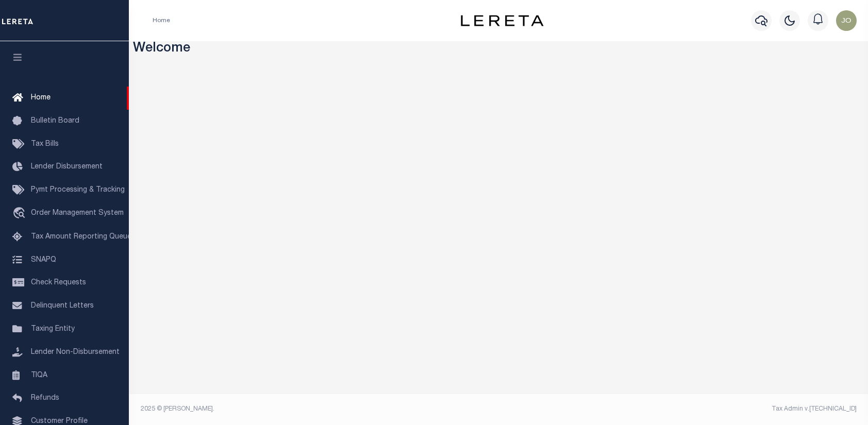 Image resolution: width=868 pixels, height=425 pixels. Describe the element at coordinates (498, 49) in the screenshot. I see `h3: Welcome` at that location.